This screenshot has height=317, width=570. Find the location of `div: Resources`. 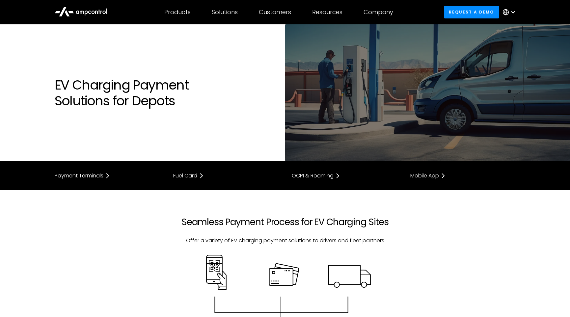

div: Resources is located at coordinates (328, 12).